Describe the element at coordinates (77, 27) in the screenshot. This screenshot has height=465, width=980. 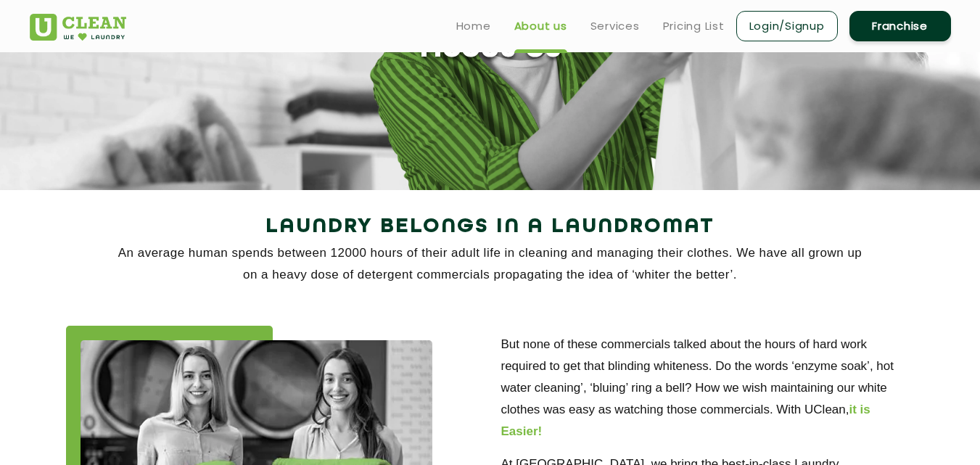
I see `img: UClean Laundry and Dry Cleaning` at that location.